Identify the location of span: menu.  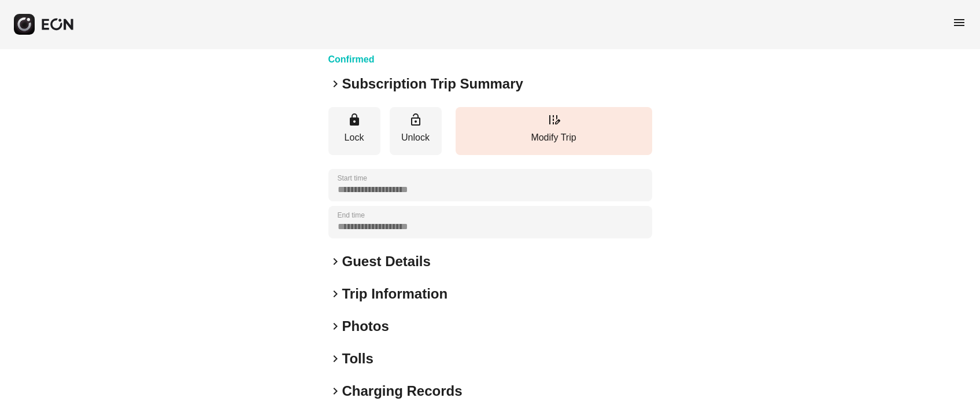
(959, 22).